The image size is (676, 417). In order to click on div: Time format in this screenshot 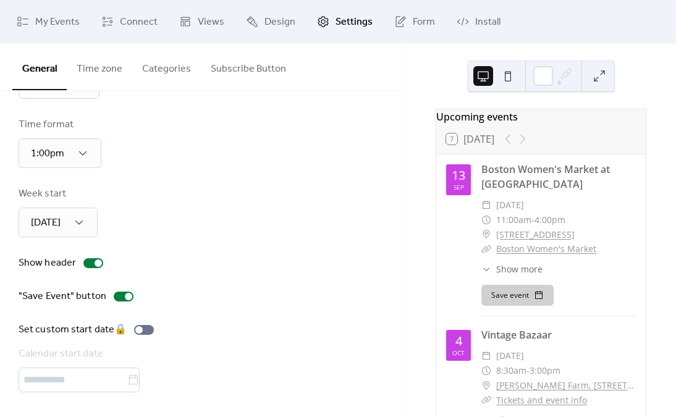, I will do `click(59, 125)`.